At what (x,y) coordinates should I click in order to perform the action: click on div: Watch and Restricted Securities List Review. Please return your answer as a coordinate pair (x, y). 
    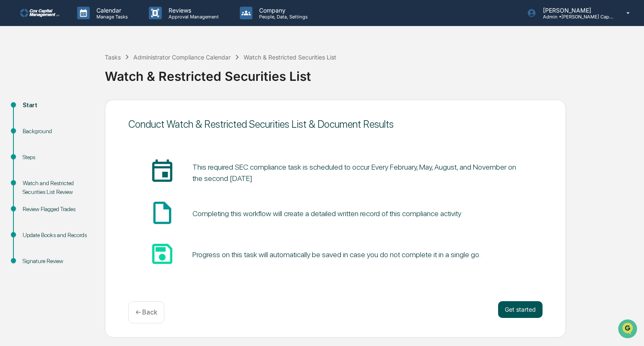
    Looking at the image, I should click on (57, 188).